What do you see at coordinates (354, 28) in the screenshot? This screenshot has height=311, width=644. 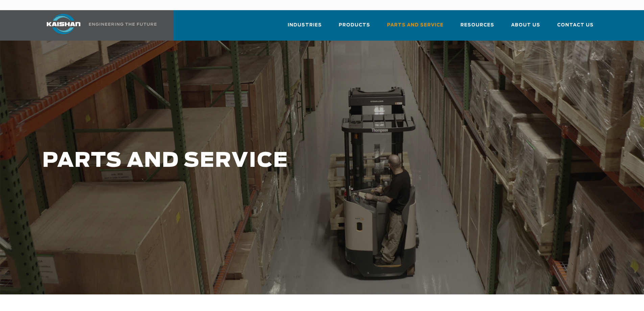 I see `a: Products` at bounding box center [354, 28].